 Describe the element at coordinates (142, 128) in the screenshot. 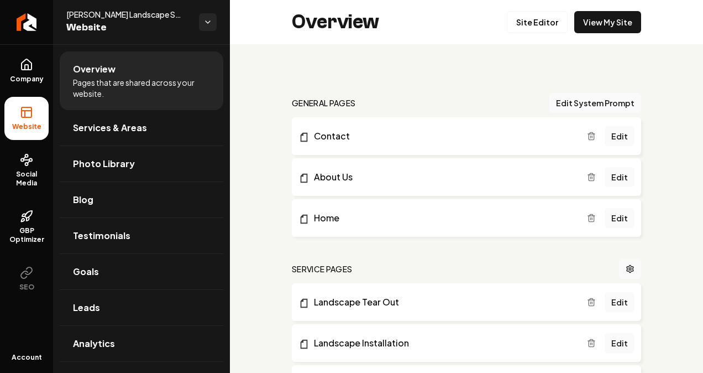

I see `a: Services & Areas` at that location.